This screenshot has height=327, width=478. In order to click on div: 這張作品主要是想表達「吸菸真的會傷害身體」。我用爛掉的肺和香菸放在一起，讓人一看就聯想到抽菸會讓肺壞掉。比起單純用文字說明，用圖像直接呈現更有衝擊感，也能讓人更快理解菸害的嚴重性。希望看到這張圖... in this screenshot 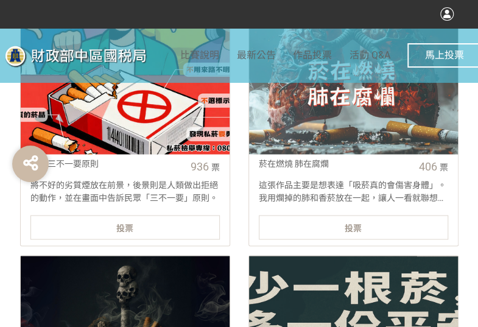, I will do `click(353, 191)`.